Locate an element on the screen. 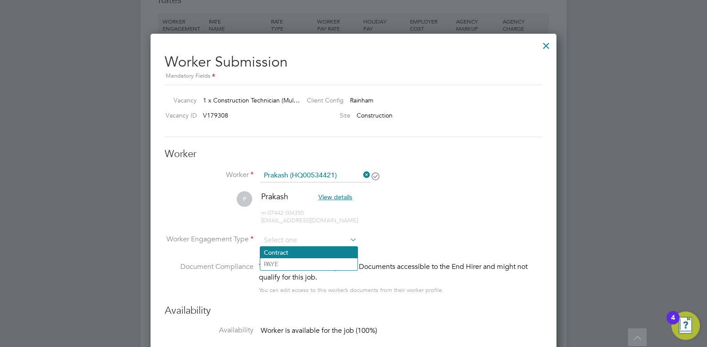 This screenshot has width=707, height=347. span: Rainham is located at coordinates (361, 100).